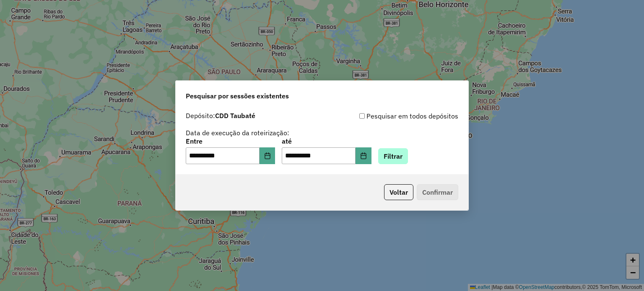 This screenshot has height=291, width=644. What do you see at coordinates (221, 116) in the screenshot?
I see `label: Depósito:` at bounding box center [221, 116].